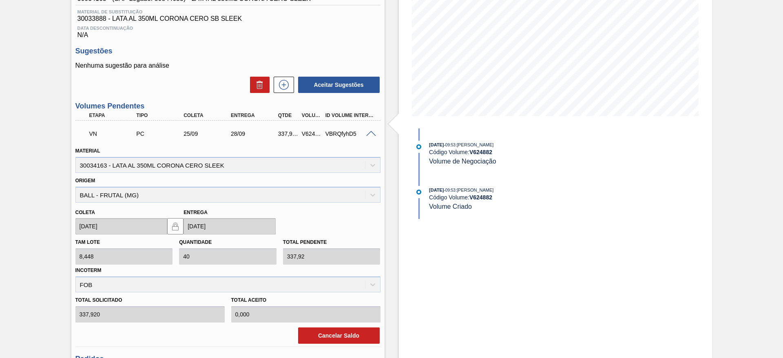 This screenshot has width=783, height=358. Describe the element at coordinates (114, 115) in the screenshot. I see `div: Etapa` at that location.